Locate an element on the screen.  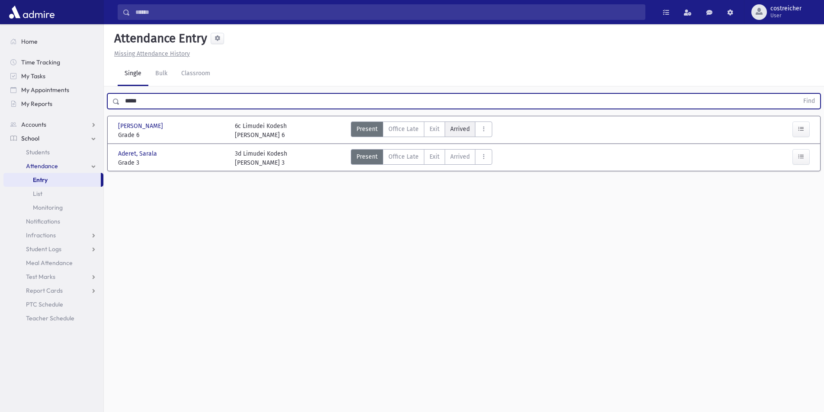
a: Students is located at coordinates (53, 152).